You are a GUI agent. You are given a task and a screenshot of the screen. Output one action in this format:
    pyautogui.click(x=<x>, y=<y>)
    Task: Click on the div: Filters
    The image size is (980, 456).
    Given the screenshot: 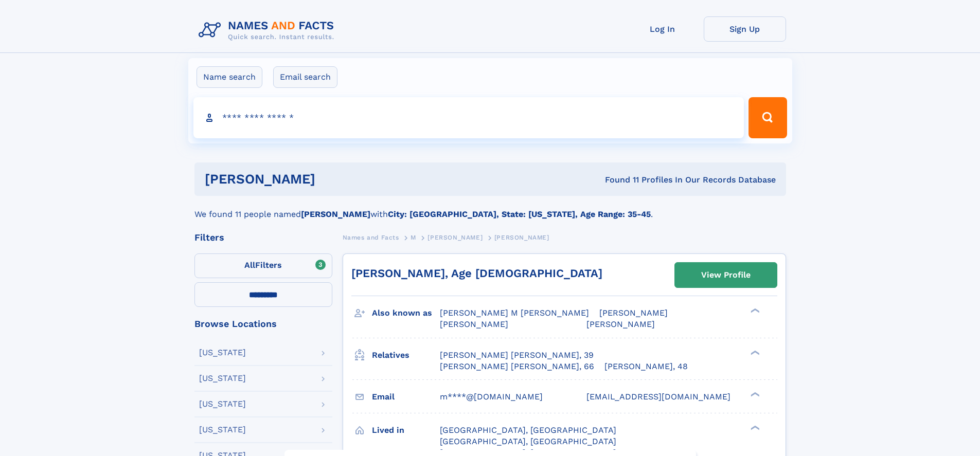 What is the action you would take?
    pyautogui.click(x=264, y=238)
    